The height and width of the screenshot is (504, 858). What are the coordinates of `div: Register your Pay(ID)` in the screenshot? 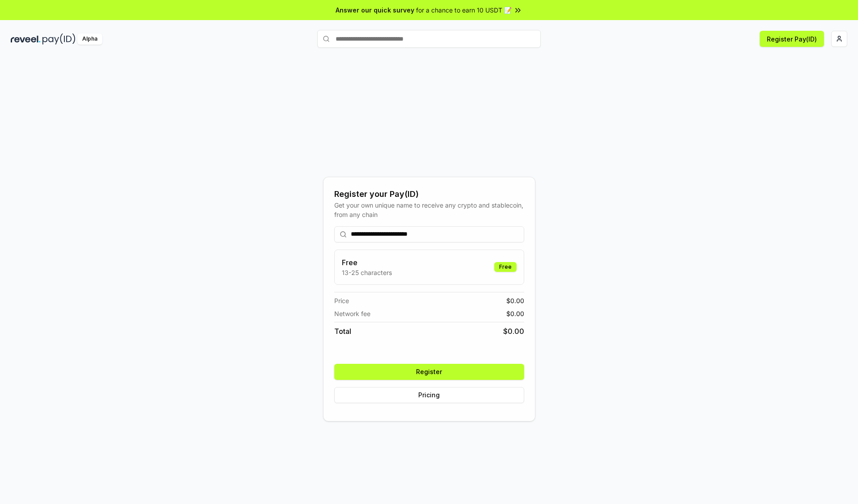 It's located at (429, 194).